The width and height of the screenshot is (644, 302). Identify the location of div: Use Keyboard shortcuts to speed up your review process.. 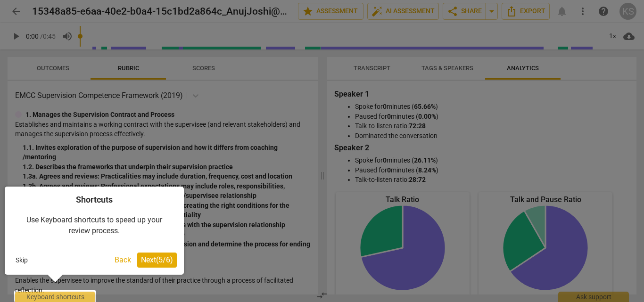
(95, 225).